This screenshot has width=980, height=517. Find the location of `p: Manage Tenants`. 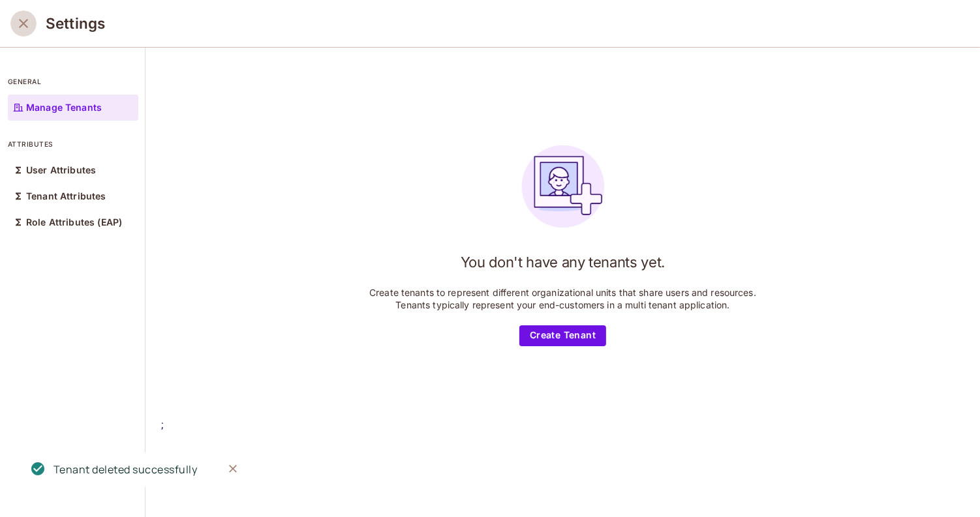

p: Manage Tenants is located at coordinates (64, 108).